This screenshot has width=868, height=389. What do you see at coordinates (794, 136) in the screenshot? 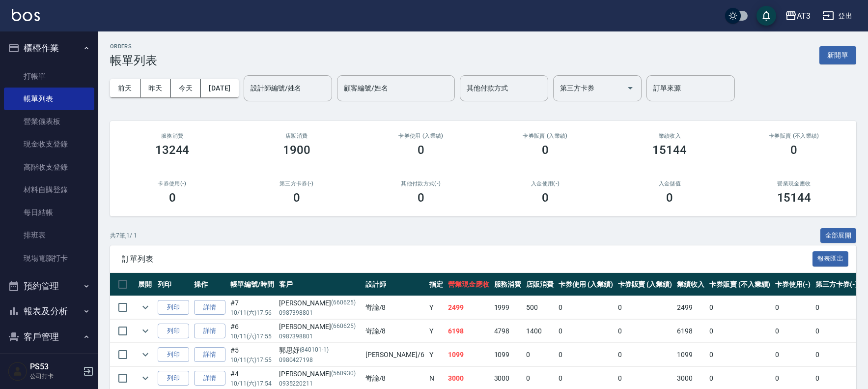
I see `h2: 卡券販賣 (不入業績)` at bounding box center [794, 136].